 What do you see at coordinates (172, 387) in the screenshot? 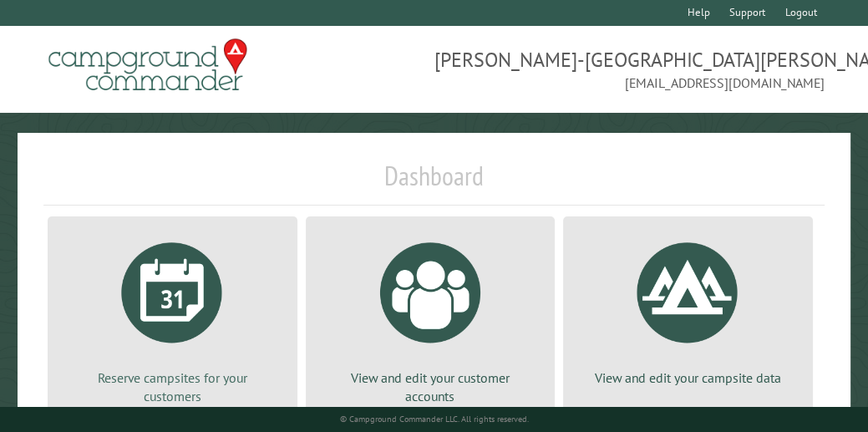
I see `p: Reserve campsites for your customers` at bounding box center [172, 387].